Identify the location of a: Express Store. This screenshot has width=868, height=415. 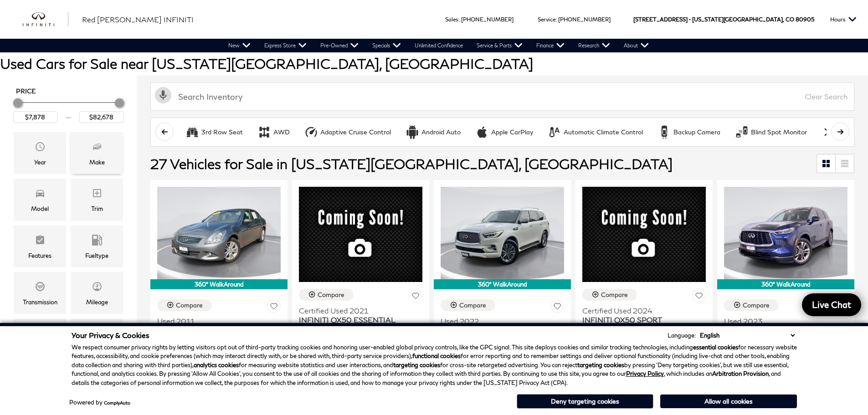
(285, 45).